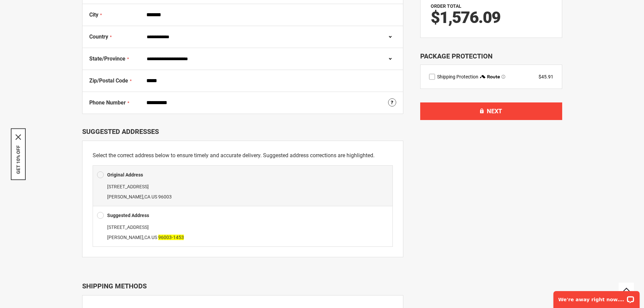 Image resolution: width=644 pixels, height=308 pixels. I want to click on b: Suggested Address, so click(128, 215).